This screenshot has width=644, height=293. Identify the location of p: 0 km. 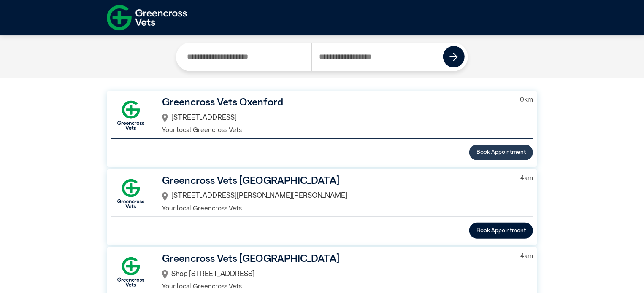
(526, 100).